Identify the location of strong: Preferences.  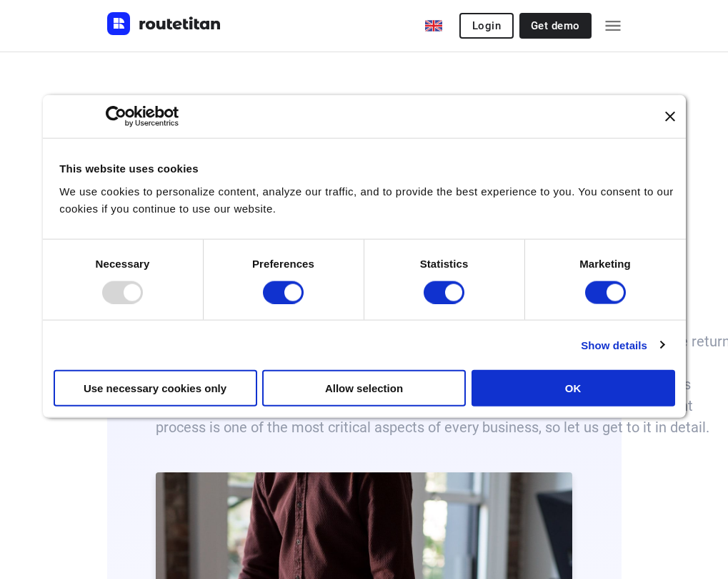
(283, 263).